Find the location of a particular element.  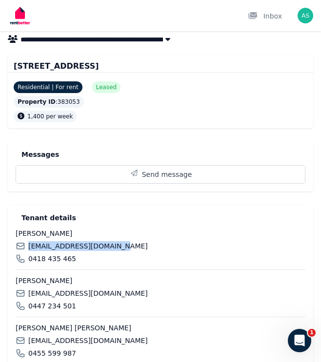

button: Send message is located at coordinates (160, 174).